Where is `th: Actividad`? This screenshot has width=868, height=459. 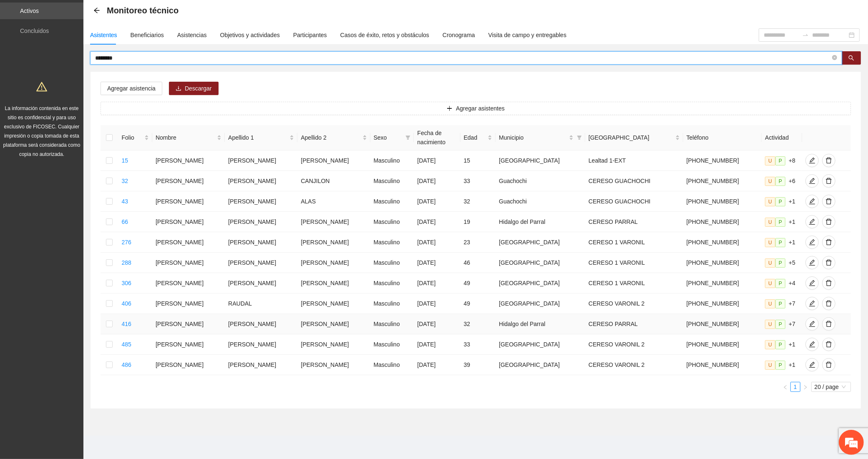 th: Actividad is located at coordinates (782, 138).